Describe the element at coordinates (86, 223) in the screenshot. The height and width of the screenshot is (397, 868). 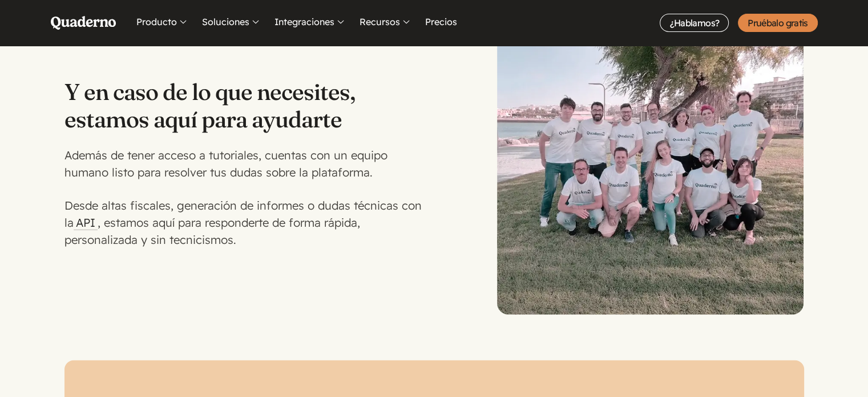
I see `a: API` at that location.